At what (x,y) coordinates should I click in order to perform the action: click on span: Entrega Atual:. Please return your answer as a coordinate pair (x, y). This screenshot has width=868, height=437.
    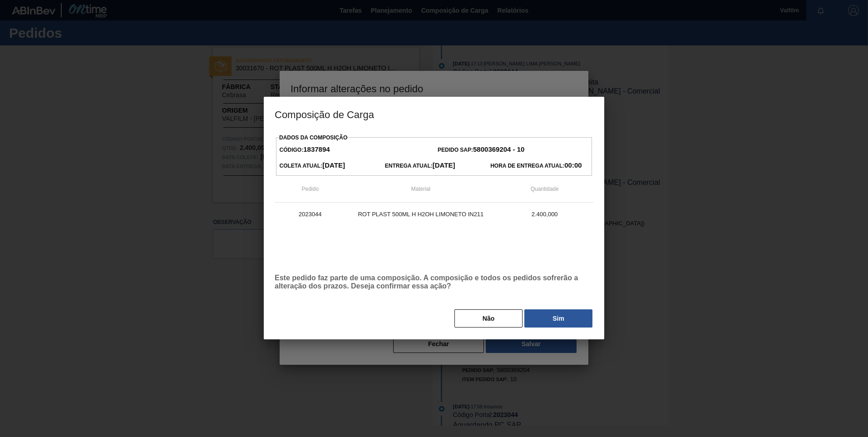
    Looking at the image, I should click on (420, 166).